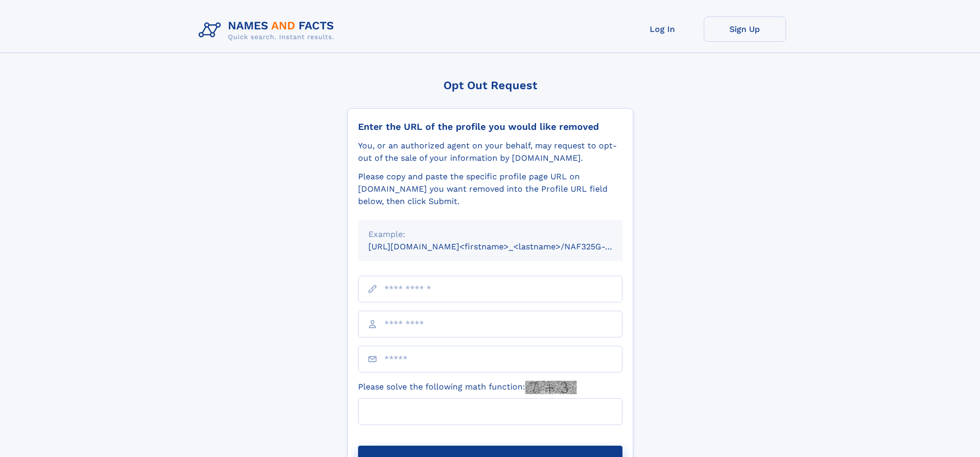 Image resolution: width=980 pixels, height=457 pixels. What do you see at coordinates (467, 387) in the screenshot?
I see `label: Please solve the following math function:` at bounding box center [467, 387].